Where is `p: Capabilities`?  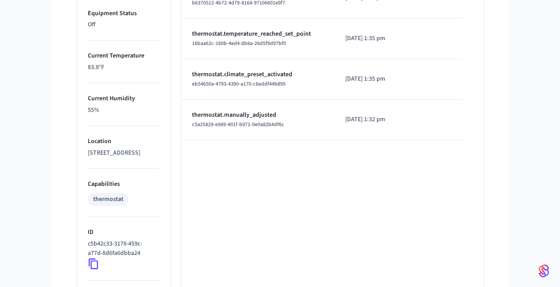 p: Capabilities is located at coordinates (124, 184).